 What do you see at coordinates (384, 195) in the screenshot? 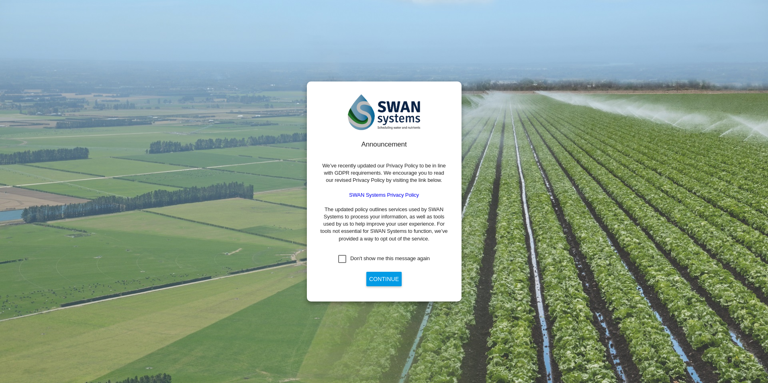
I see `a: SWAN Systems Privacy Policy` at bounding box center [384, 195].